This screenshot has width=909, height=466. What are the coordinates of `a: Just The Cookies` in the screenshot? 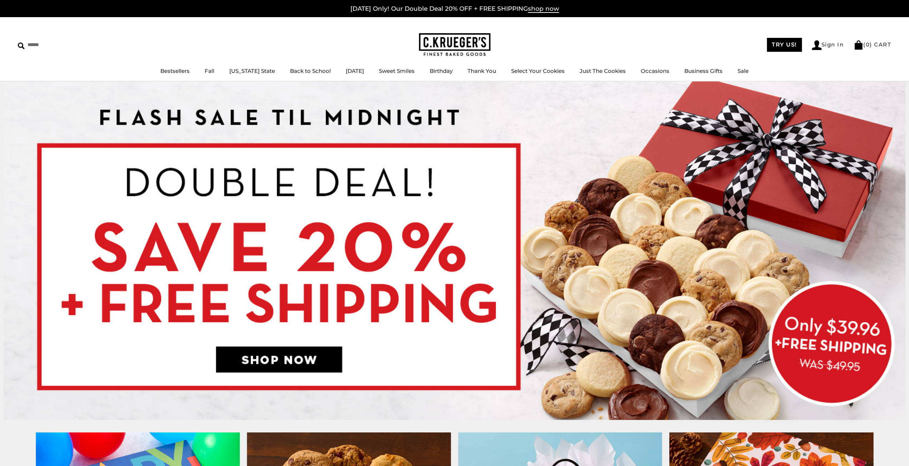 It's located at (603, 71).